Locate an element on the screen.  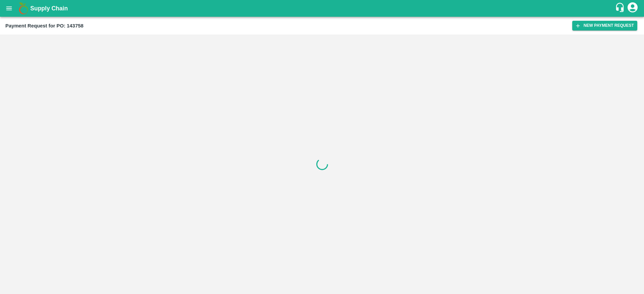
div: account of current user is located at coordinates (632, 8).